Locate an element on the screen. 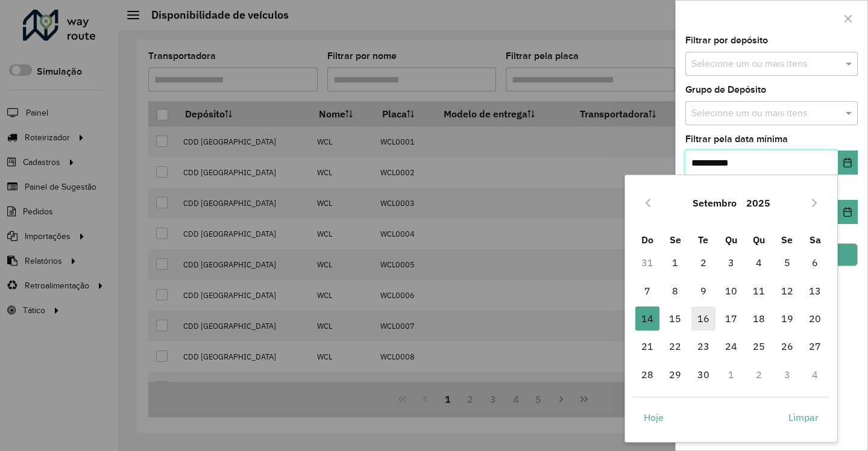 Image resolution: width=868 pixels, height=451 pixels. span: 11 is located at coordinates (759, 291).